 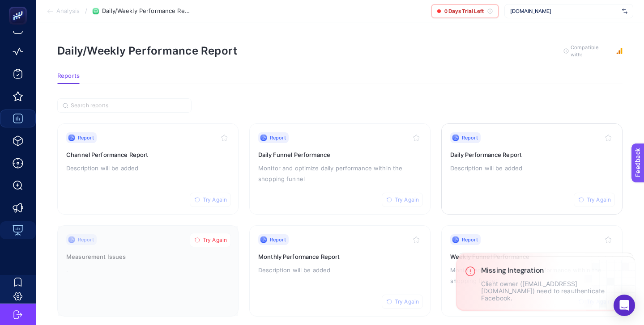 What do you see at coordinates (464, 11) in the screenshot?
I see `span: 0 Days Trial Left` at bounding box center [464, 11].